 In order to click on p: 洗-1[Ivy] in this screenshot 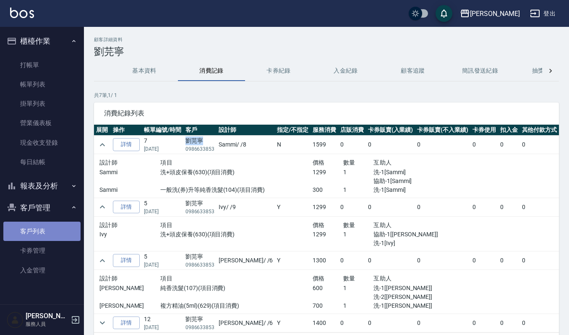, I will do `click(419, 243)`.